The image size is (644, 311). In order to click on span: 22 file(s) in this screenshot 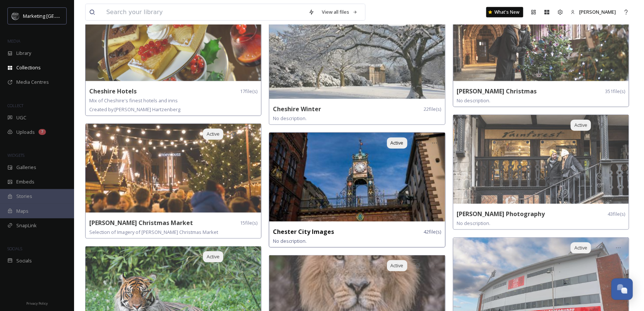, I will do `click(432, 109)`.